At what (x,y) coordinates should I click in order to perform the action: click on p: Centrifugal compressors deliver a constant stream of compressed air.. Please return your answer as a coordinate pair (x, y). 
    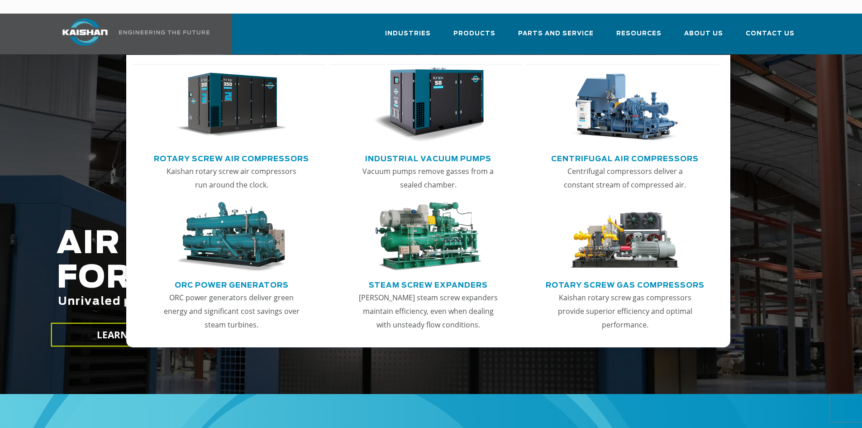
    Looking at the image, I should click on (625, 178).